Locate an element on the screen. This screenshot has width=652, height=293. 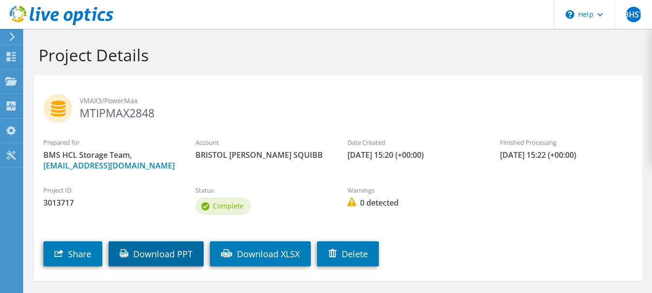
span: VMAX3/PowerMax is located at coordinates (356, 101).